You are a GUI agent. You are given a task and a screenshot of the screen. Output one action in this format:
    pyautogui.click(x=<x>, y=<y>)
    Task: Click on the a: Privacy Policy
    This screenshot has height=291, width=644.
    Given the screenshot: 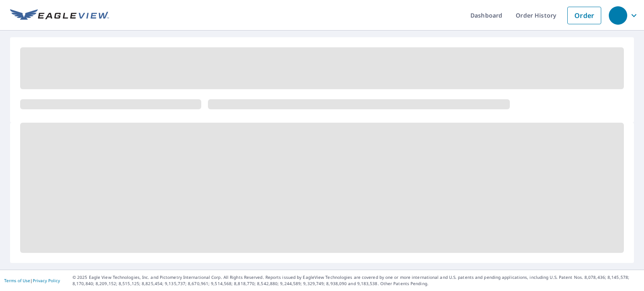 What is the action you would take?
    pyautogui.click(x=46, y=281)
    